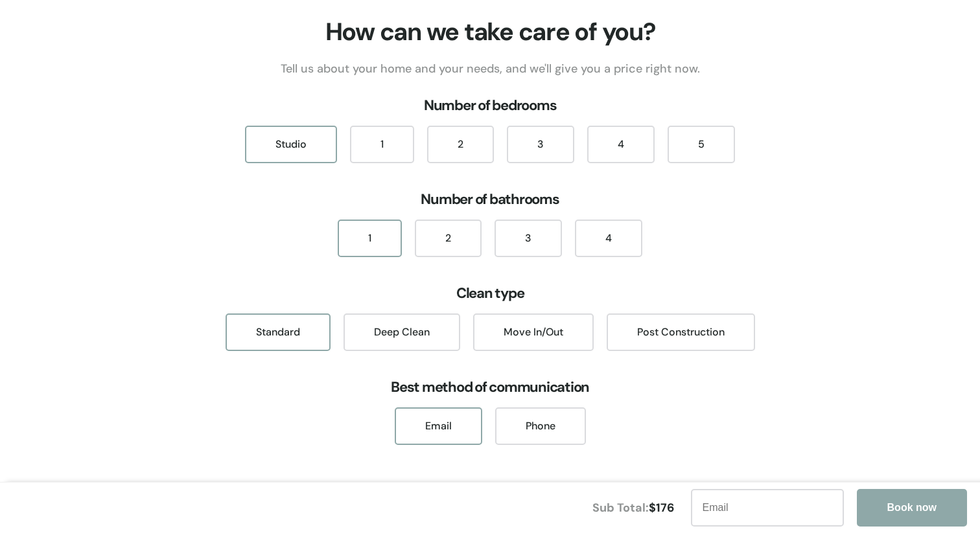  Describe the element at coordinates (291, 145) in the screenshot. I see `div: Studio` at that location.